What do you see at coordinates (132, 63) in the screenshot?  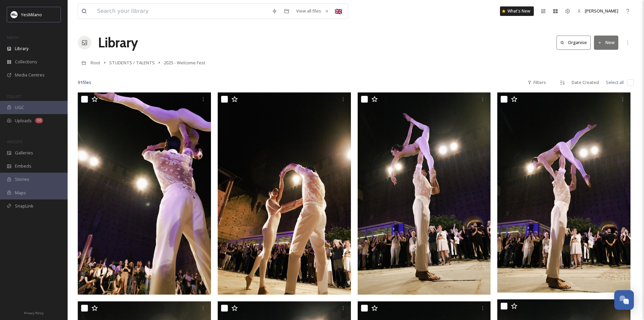 I see `span: STUDENTS / TALENTS` at bounding box center [132, 63].